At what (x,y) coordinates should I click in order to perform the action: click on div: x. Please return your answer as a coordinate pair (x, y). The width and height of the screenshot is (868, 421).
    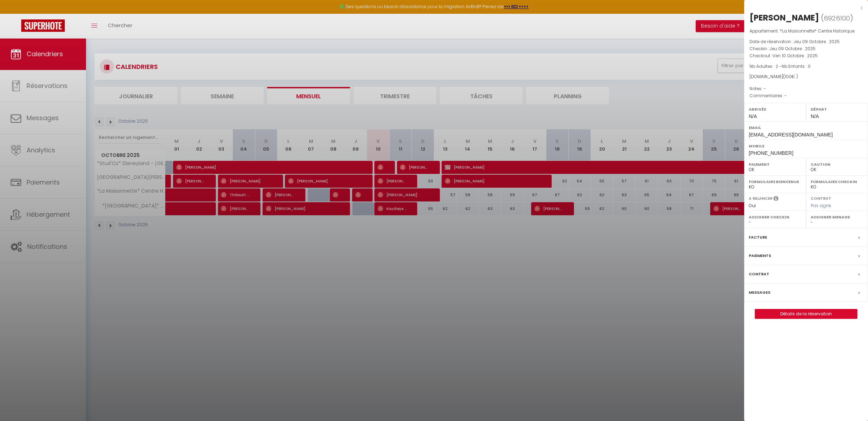
    Looking at the image, I should click on (803, 8).